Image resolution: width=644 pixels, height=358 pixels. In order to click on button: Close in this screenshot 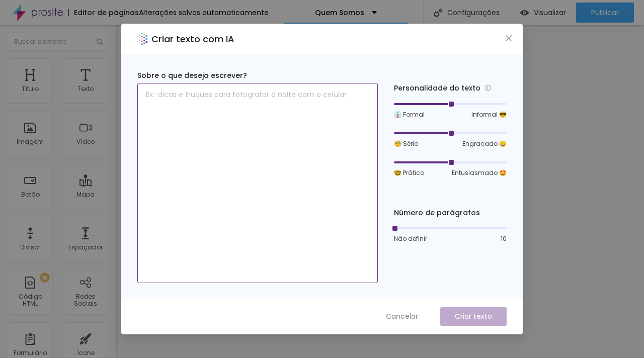, I will do `click(509, 38)`.